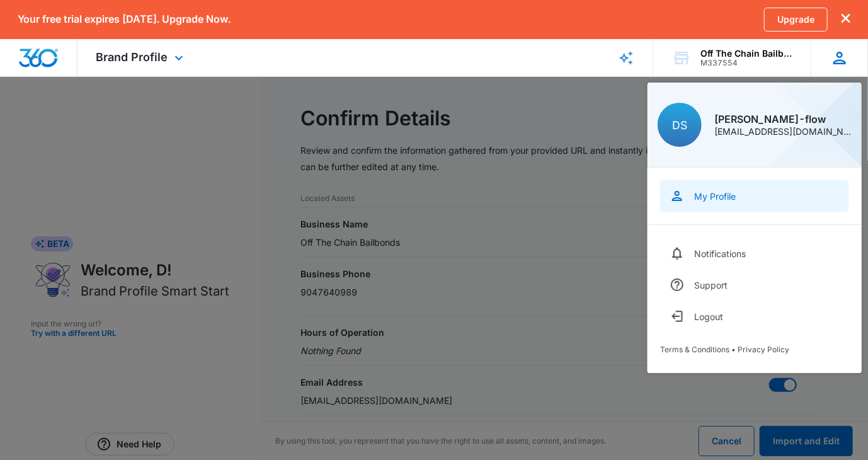  I want to click on a: My Profile, so click(754, 196).